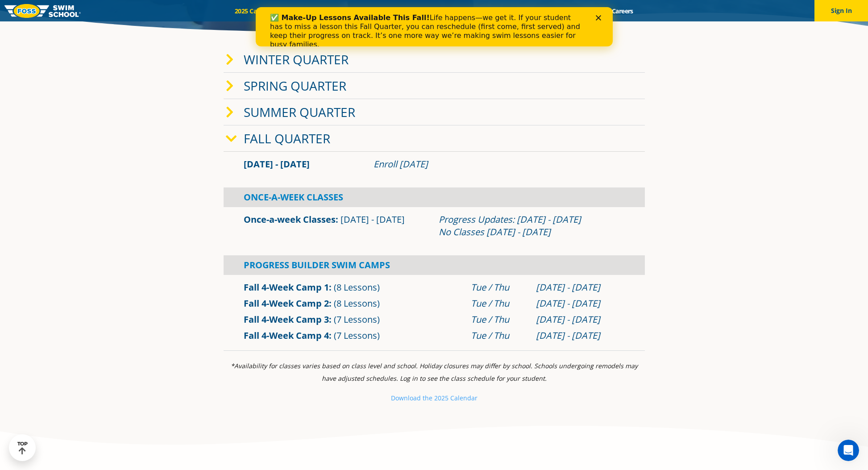 This screenshot has width=868, height=470. Describe the element at coordinates (289, 219) in the screenshot. I see `a: Once-a-week Classes` at that location.